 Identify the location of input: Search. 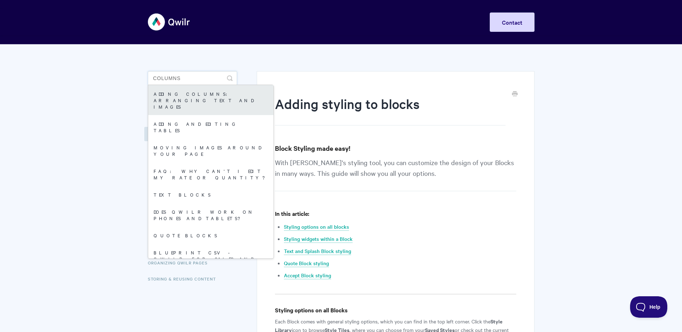
(192, 78).